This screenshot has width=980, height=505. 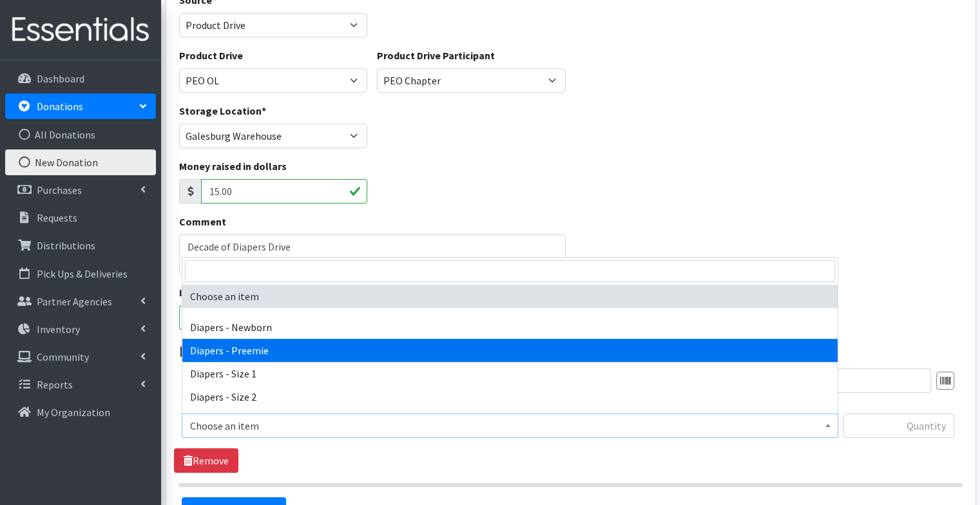 I want to click on abbr: required, so click(x=263, y=111).